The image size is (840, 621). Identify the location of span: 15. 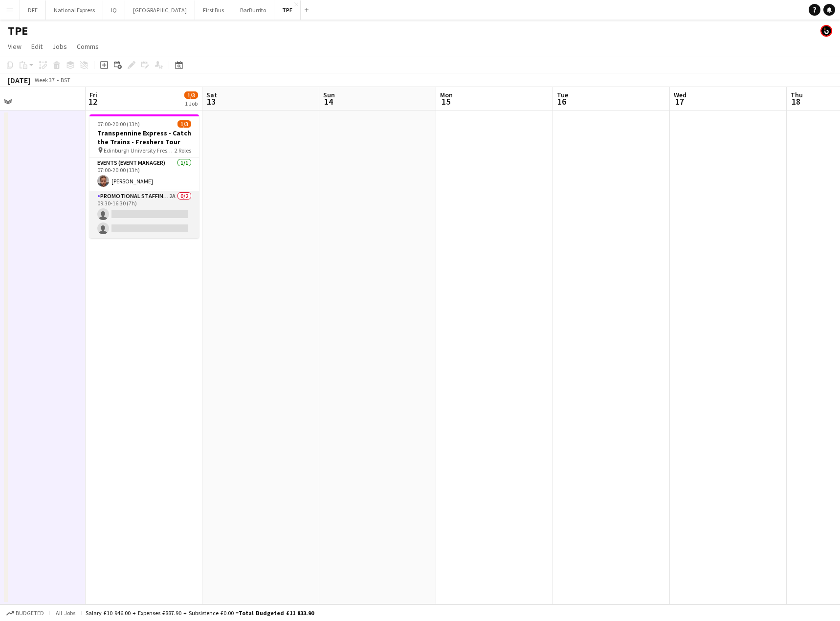
(446, 101).